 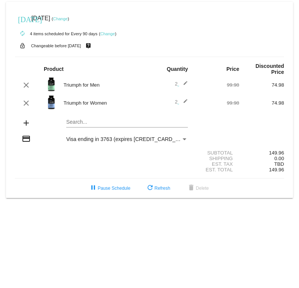 I want to click on mat-icon: credit_card, so click(x=26, y=139).